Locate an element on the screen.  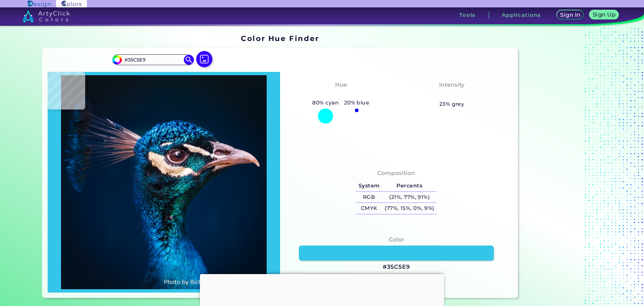
input: type color.. is located at coordinates (153, 59).